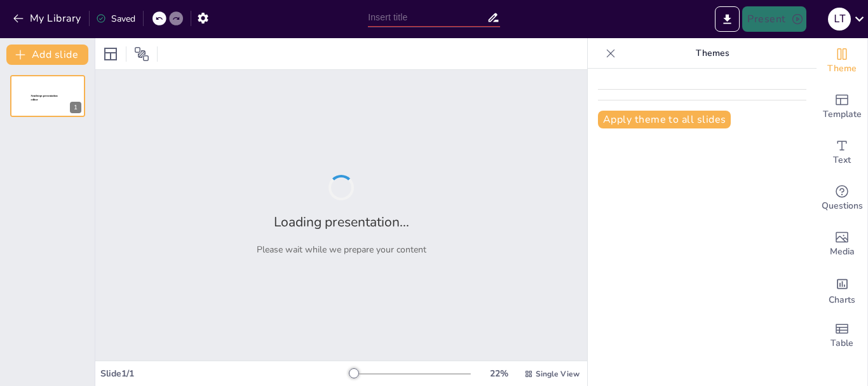 The image size is (868, 386). I want to click on div: Add a table, so click(842, 336).